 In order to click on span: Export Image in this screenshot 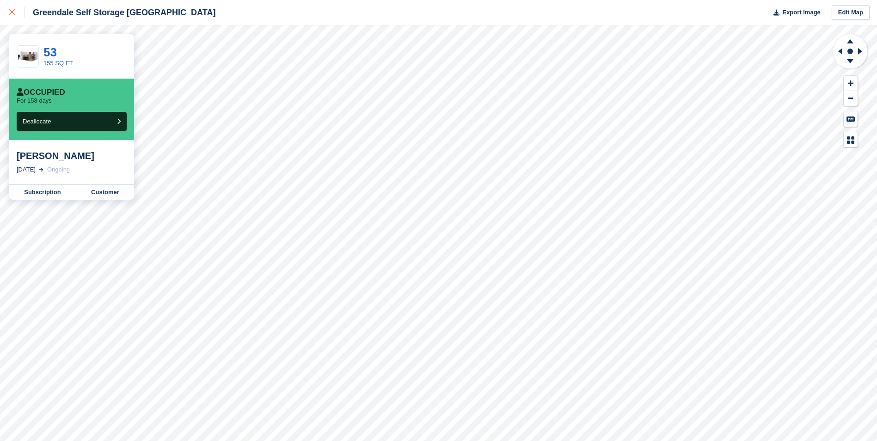, I will do `click(801, 12)`.